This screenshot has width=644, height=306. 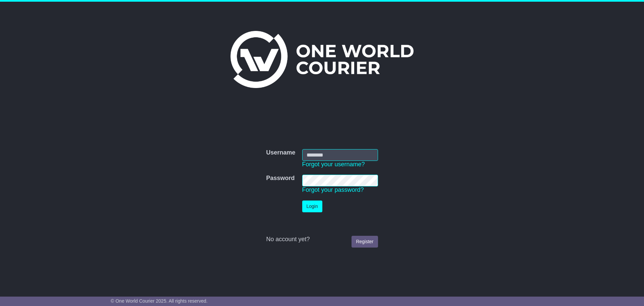 I want to click on span: © One World Courier 2025. All rights reserved., so click(x=159, y=301).